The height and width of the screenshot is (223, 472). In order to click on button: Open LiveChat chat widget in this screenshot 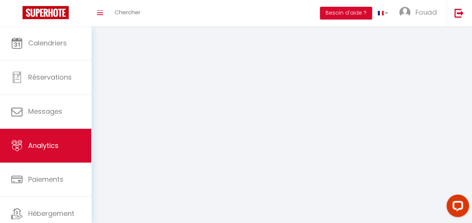, I will do `click(17, 14)`.